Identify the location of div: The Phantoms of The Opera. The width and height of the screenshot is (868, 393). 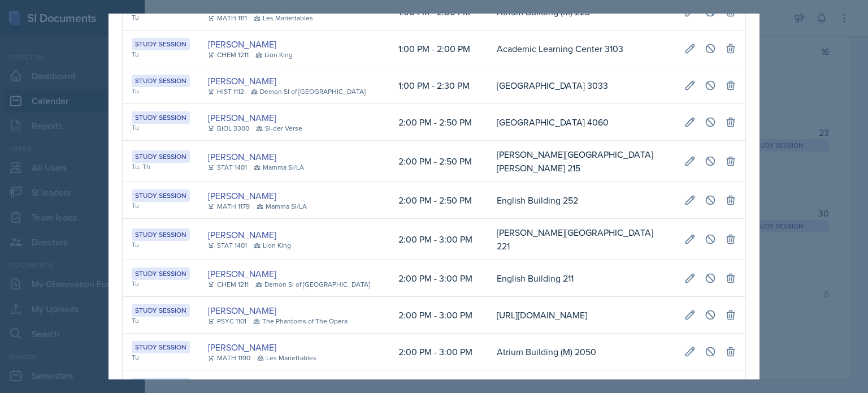
(300, 321).